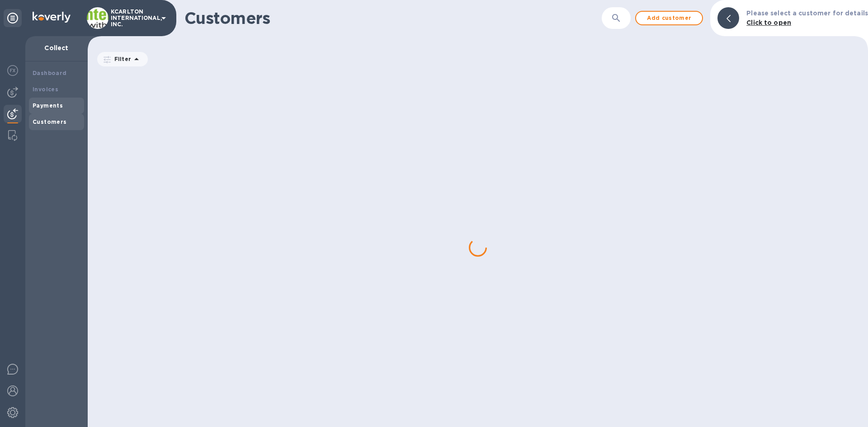 The width and height of the screenshot is (868, 427). I want to click on span: Add customer, so click(669, 18).